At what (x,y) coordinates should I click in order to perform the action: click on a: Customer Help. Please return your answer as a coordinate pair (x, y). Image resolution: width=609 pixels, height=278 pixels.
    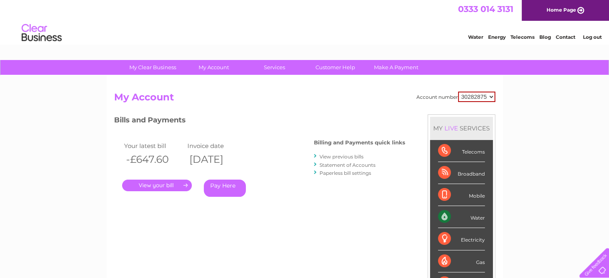
    Looking at the image, I should click on (335, 67).